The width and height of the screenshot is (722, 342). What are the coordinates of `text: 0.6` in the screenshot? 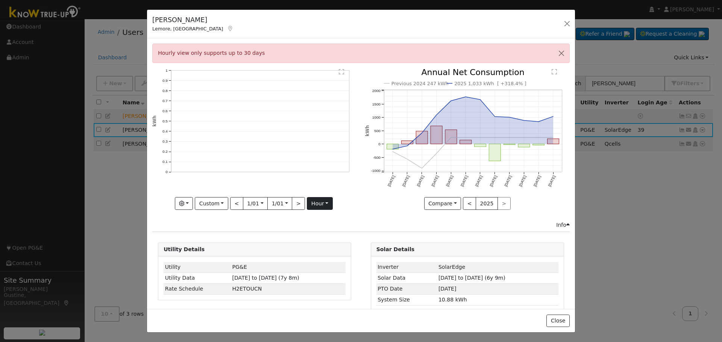 It's located at (165, 111).